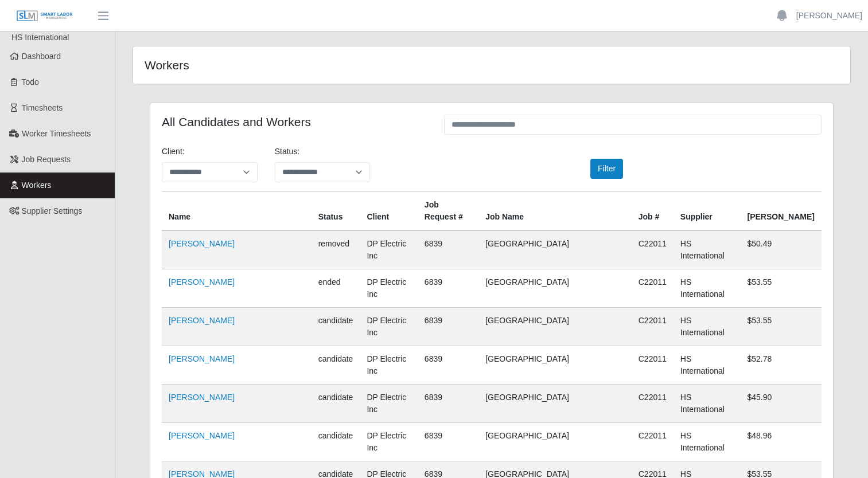  Describe the element at coordinates (44, 16) in the screenshot. I see `img: SLM Logo` at that location.